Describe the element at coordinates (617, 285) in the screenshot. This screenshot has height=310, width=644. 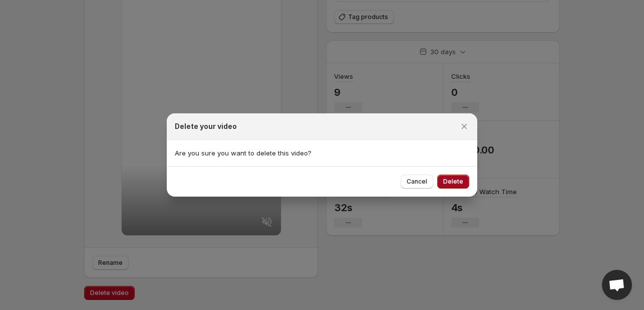
I see `div: Open chat` at that location.